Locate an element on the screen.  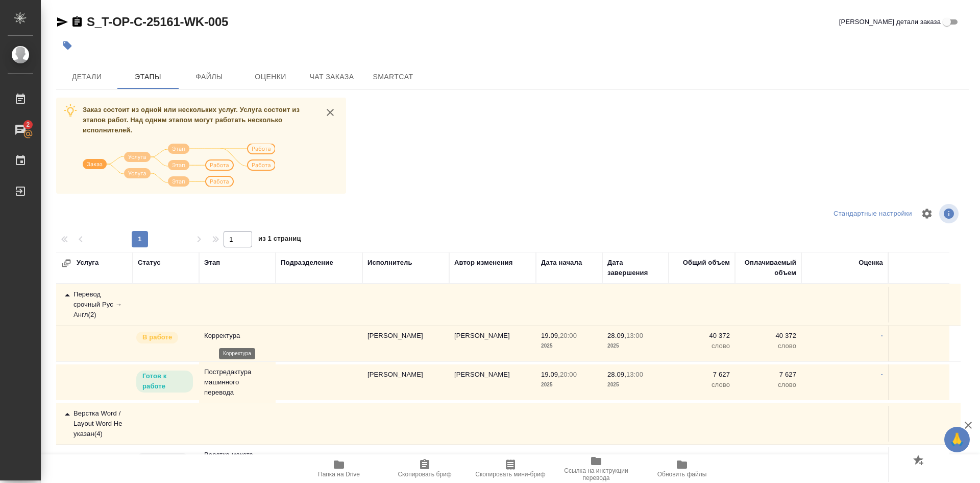
button: Скопировать бриф is located at coordinates (425, 468).